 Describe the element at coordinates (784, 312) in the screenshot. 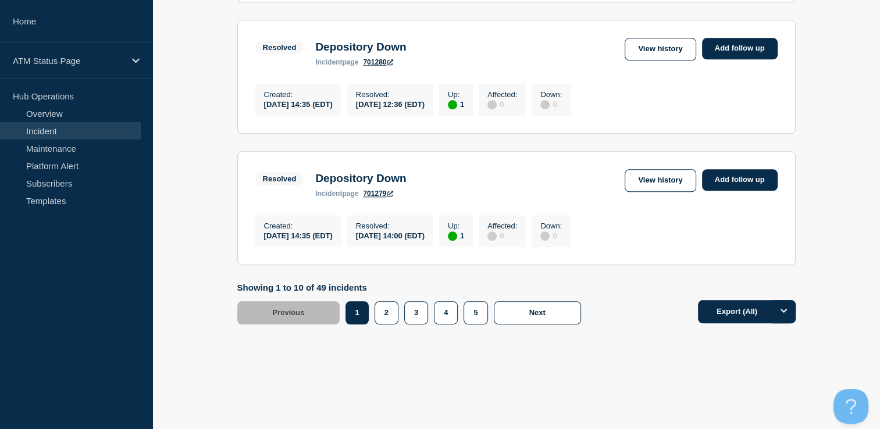

I see `button: Options` at that location.